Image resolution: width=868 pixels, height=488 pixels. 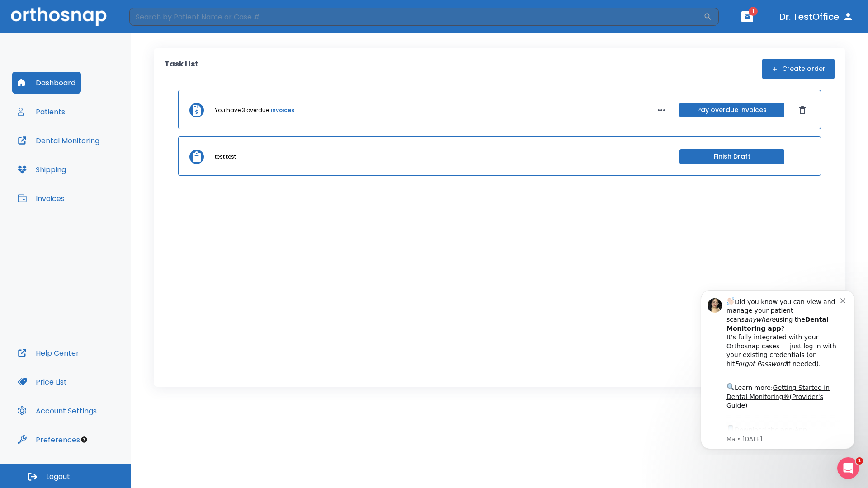 I want to click on i: anywhere, so click(x=73, y=37).